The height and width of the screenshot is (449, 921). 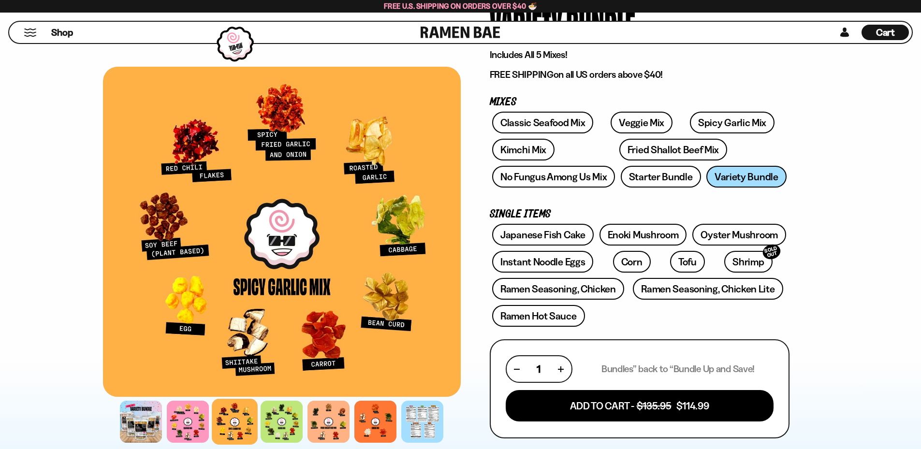 What do you see at coordinates (708, 289) in the screenshot?
I see `a: Ramen Seasoning, Chicken Lite` at bounding box center [708, 289].